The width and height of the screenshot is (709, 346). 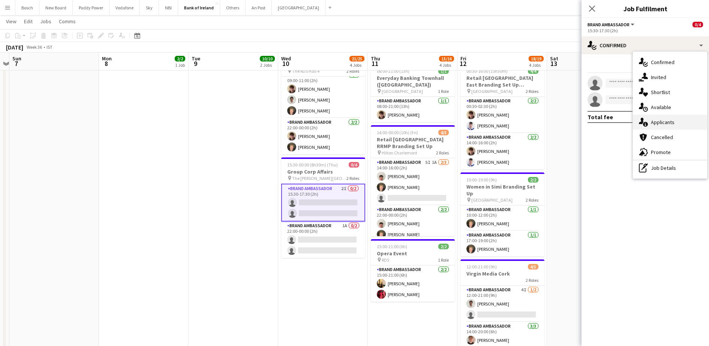 What do you see at coordinates (392, 246) in the screenshot?
I see `span: 15:00-21:00 (6h)` at bounding box center [392, 246].